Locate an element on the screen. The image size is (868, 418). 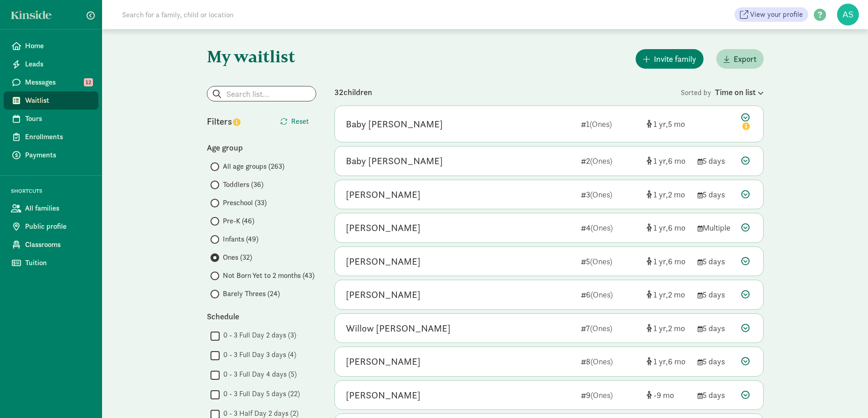
span: Public profile is located at coordinates (58, 227).